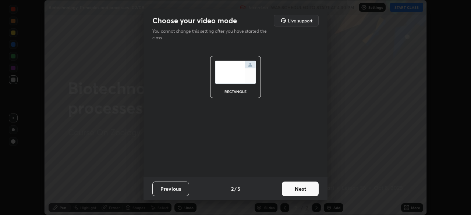  What do you see at coordinates (171, 189) in the screenshot?
I see `button: Previous` at bounding box center [171, 189].